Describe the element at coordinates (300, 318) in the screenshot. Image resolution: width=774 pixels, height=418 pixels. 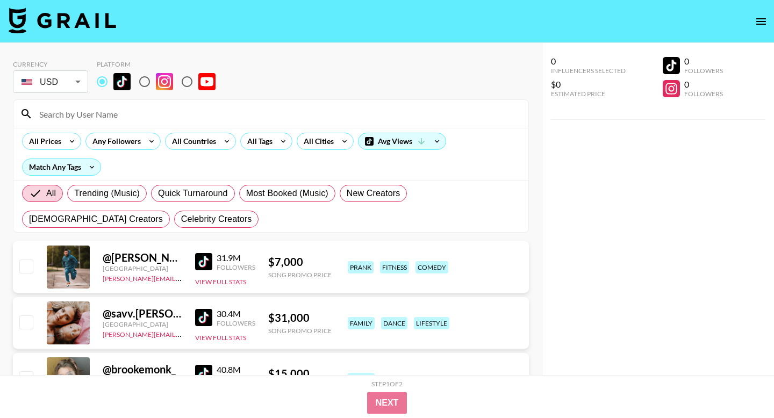
I see `div: $ 31,000` at that location.